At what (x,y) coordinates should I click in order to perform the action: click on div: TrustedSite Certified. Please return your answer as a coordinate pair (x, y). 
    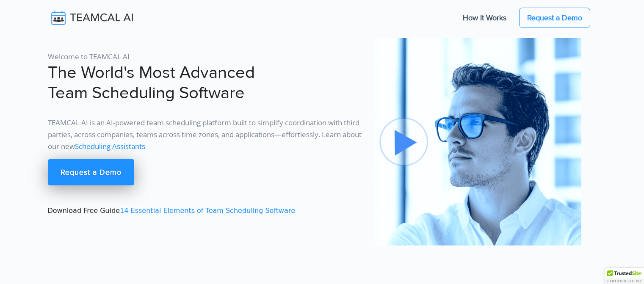
    Looking at the image, I should click on (624, 276).